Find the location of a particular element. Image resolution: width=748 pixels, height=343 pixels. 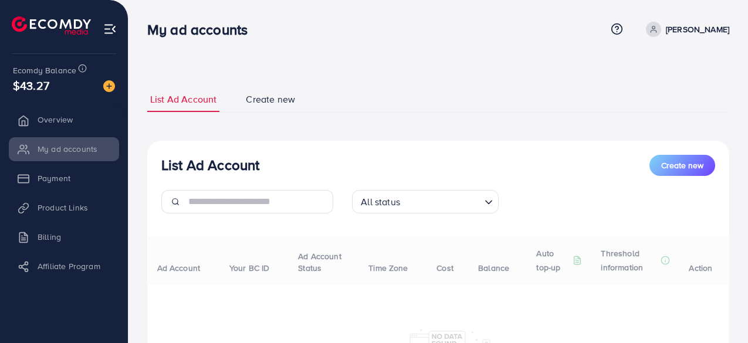

button: Create new is located at coordinates (682, 165).